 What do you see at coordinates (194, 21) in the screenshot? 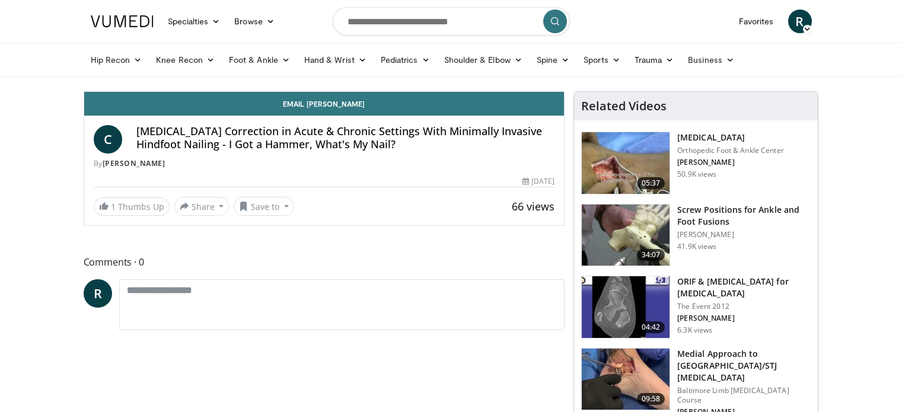
I see `a: Specialties` at bounding box center [194, 21].